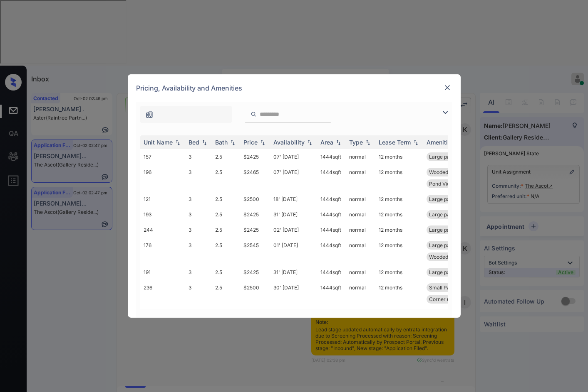 The image size is (588, 392). Describe the element at coordinates (162, 272) in the screenshot. I see `td: 191` at that location.